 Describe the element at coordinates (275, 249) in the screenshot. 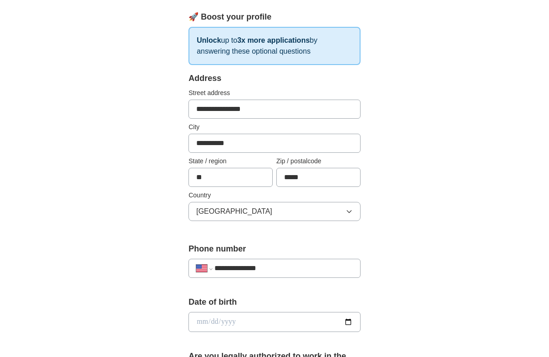

I see `label: Phone number` at that location.